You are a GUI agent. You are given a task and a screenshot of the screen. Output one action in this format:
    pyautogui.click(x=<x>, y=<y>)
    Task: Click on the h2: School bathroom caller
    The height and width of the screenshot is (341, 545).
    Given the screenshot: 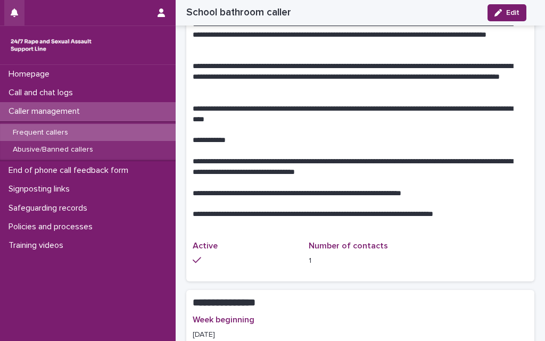 What is the action you would take?
    pyautogui.click(x=238, y=12)
    